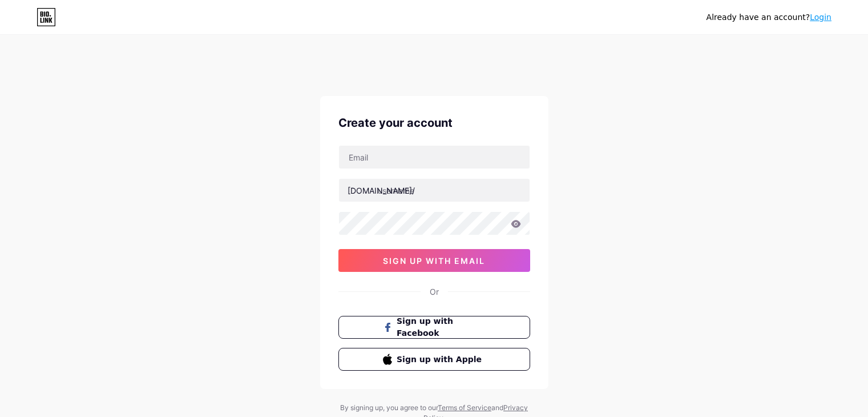 The height and width of the screenshot is (417, 868). I want to click on input: Email, so click(434, 157).